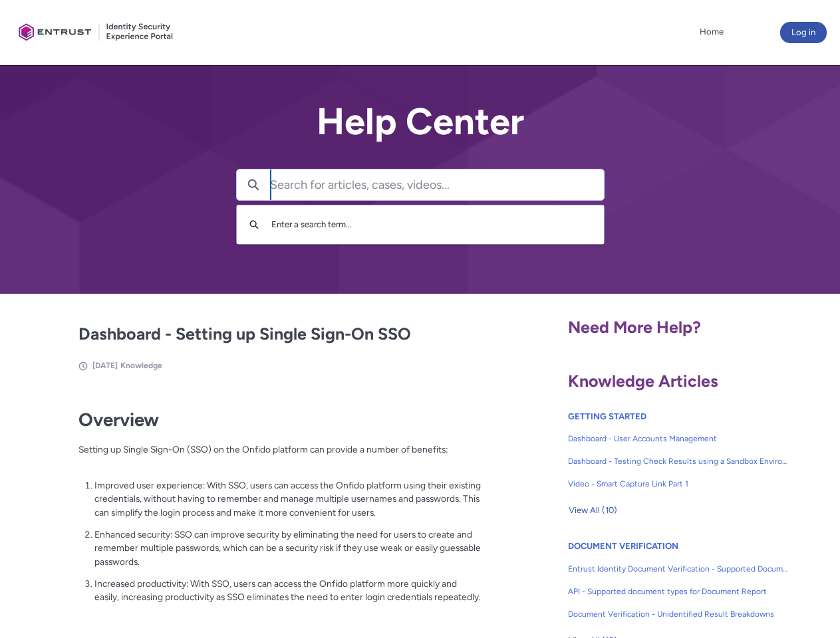  Describe the element at coordinates (420, 121) in the screenshot. I see `h2: Help Center` at that location.